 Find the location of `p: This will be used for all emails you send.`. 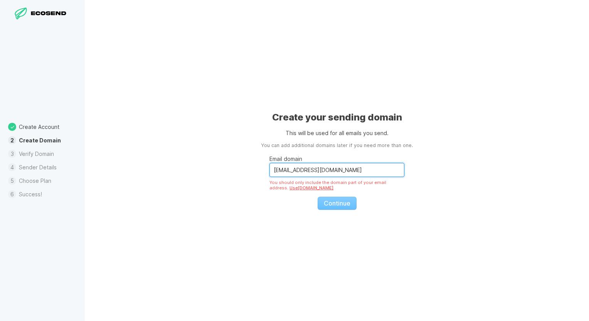

p: This will be used for all emails you send. is located at coordinates (337, 133).